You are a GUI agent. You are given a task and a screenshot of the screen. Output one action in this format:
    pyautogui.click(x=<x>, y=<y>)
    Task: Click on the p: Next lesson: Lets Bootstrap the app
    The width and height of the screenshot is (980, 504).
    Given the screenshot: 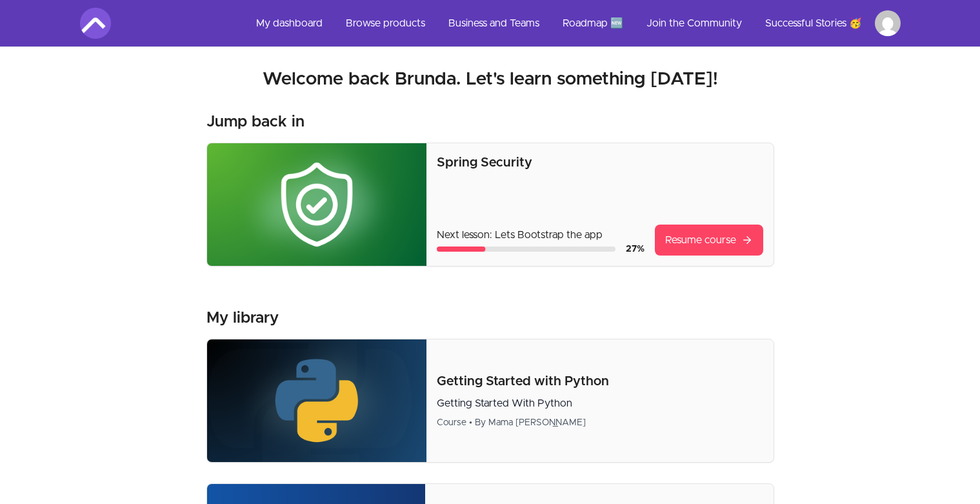 What is the action you would take?
    pyautogui.click(x=540, y=235)
    